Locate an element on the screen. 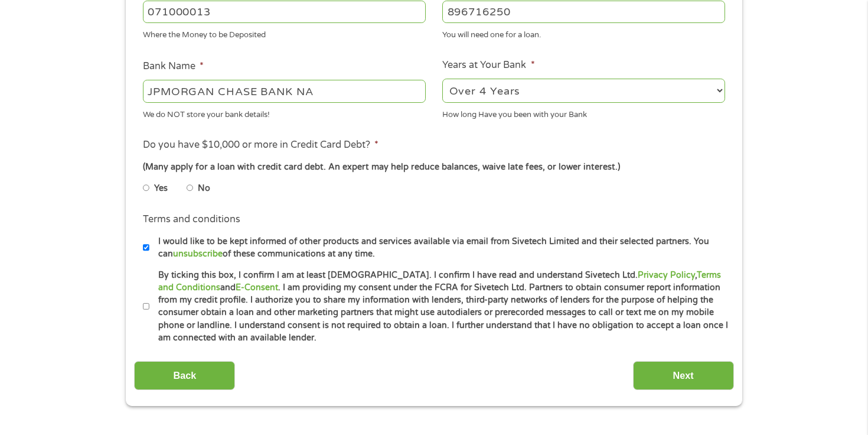 The height and width of the screenshot is (435, 868). label: I would like to be kept informed of other products and services available via email from Sivetech... is located at coordinates (439, 248).